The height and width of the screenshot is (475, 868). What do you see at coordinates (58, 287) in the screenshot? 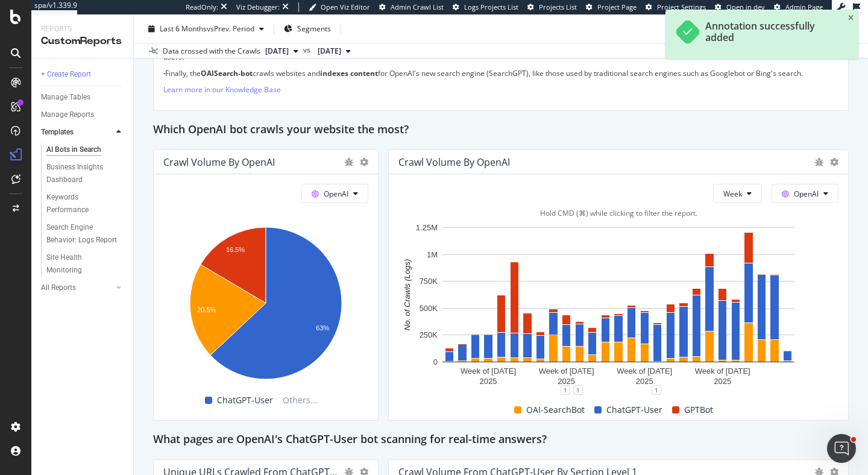
I see `div: All Reports` at bounding box center [58, 287].